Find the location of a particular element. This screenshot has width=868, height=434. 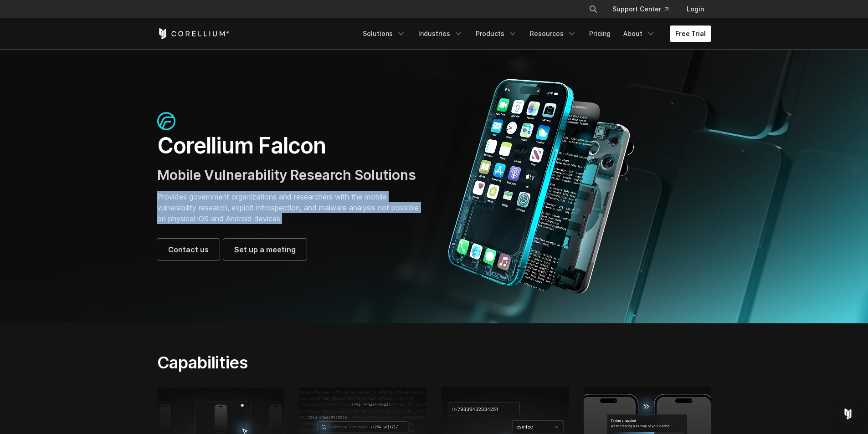

a: About is located at coordinates (639, 33).